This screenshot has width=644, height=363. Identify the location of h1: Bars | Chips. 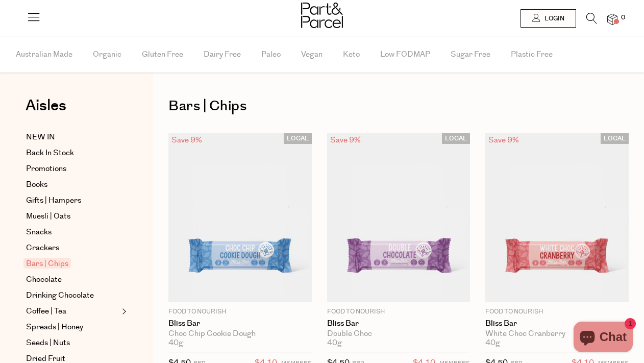
(398, 106).